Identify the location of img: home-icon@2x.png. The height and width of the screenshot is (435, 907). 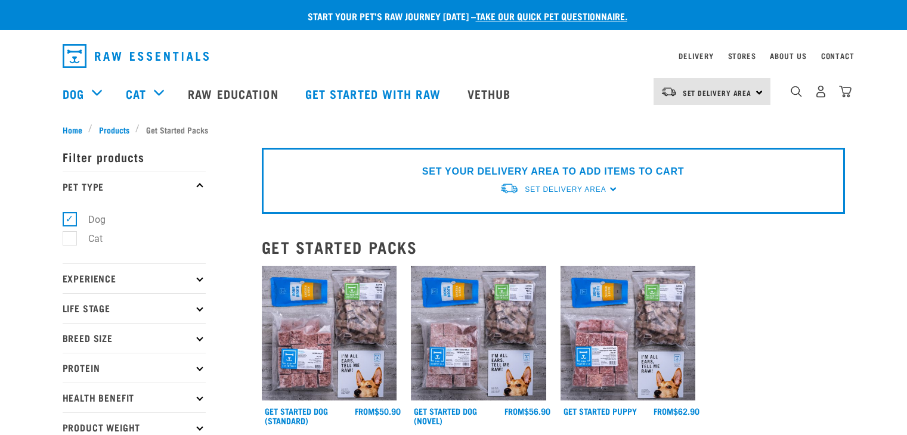
(845, 91).